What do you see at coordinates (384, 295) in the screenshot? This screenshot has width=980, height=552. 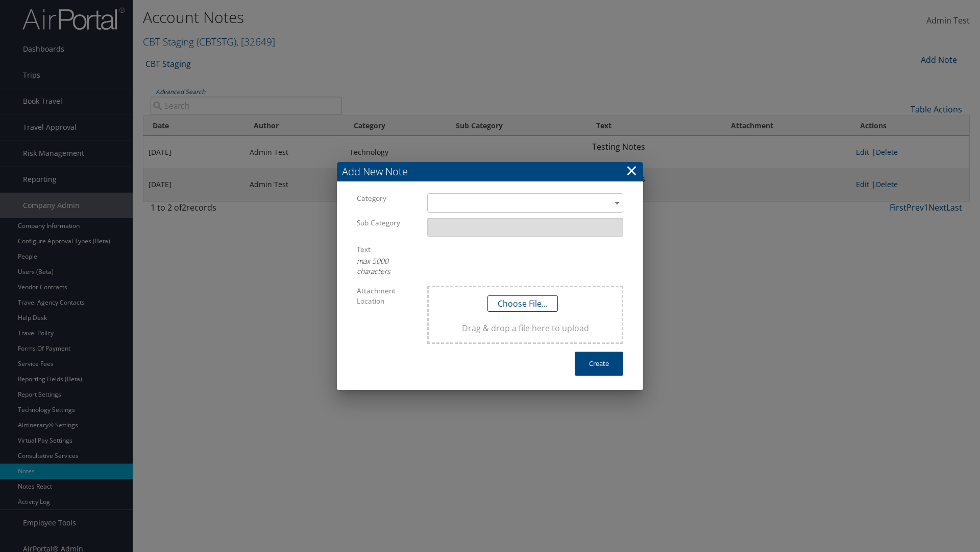 I see `label: Attachment Location` at bounding box center [384, 295].